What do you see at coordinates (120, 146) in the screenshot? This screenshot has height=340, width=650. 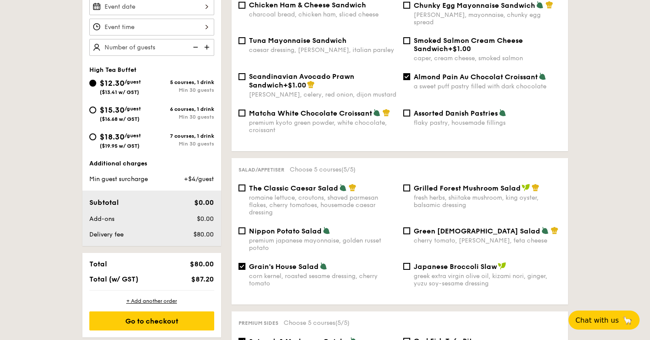 I see `span: ($19.95 w/ GST)` at bounding box center [120, 146].